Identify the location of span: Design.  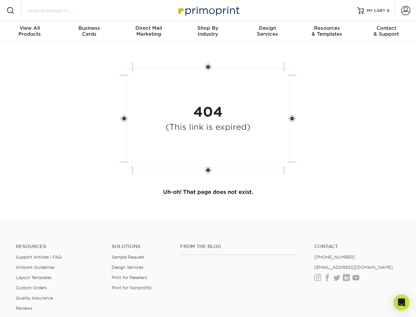
(268, 28).